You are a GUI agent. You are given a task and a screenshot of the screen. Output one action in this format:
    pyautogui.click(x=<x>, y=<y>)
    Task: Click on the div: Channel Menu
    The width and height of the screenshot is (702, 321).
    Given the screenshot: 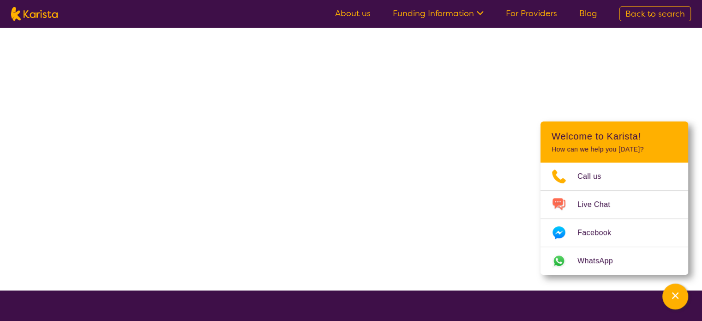 What is the action you would take?
    pyautogui.click(x=615, y=198)
    